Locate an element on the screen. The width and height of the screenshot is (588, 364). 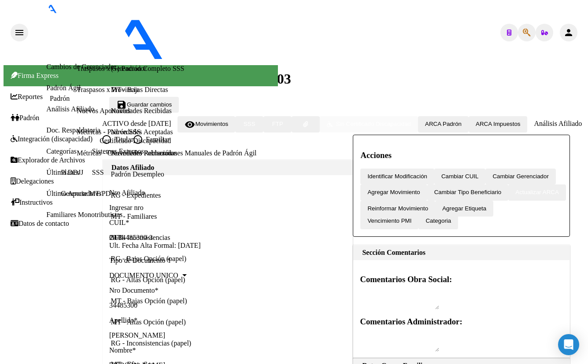
span: Cambiar CUIL is located at coordinates (460, 176).